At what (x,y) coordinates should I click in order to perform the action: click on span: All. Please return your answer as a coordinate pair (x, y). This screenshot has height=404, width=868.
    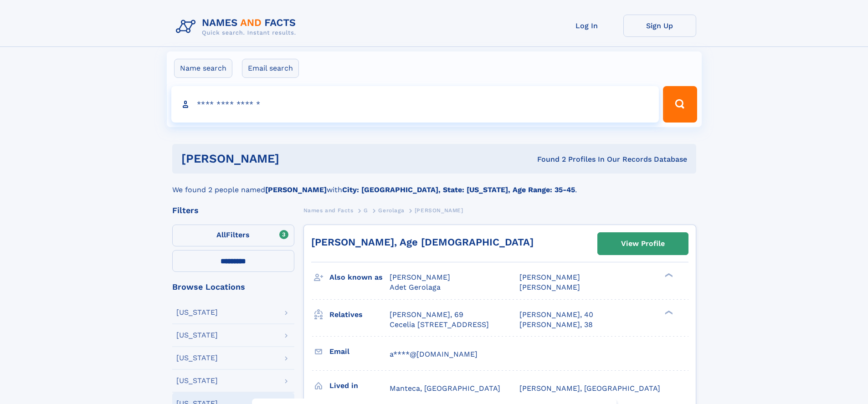
    Looking at the image, I should click on (221, 234).